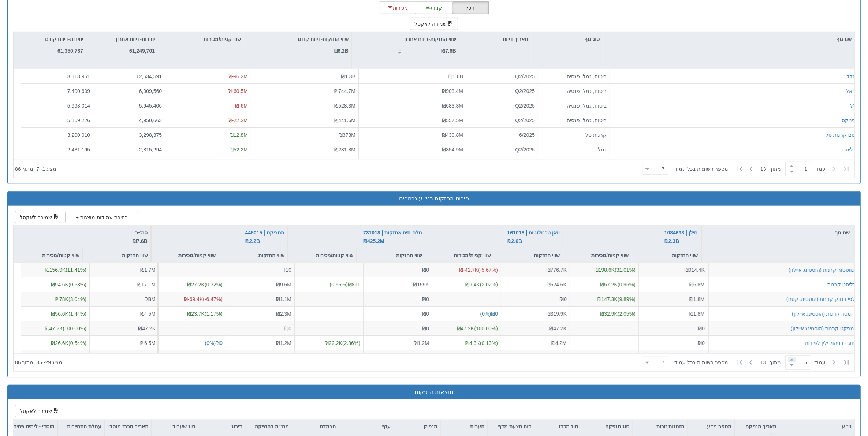 This screenshot has width=868, height=436. Describe the element at coordinates (238, 91) in the screenshot. I see `span: ₪-60.5M` at that location.